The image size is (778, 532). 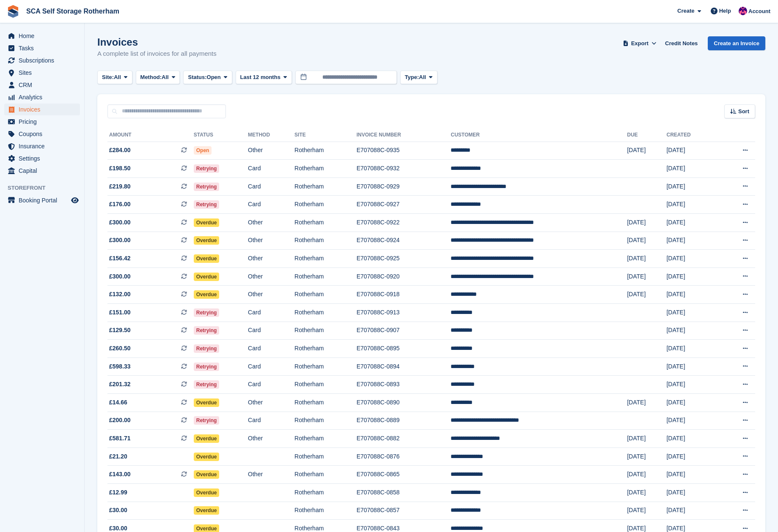 What do you see at coordinates (404, 223) in the screenshot?
I see `td: E707088C-0922` at bounding box center [404, 223].